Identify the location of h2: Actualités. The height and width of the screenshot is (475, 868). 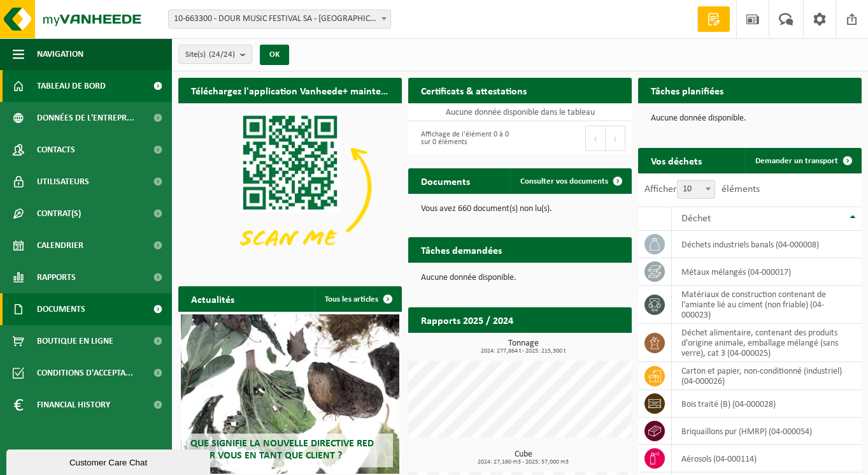
(212, 298).